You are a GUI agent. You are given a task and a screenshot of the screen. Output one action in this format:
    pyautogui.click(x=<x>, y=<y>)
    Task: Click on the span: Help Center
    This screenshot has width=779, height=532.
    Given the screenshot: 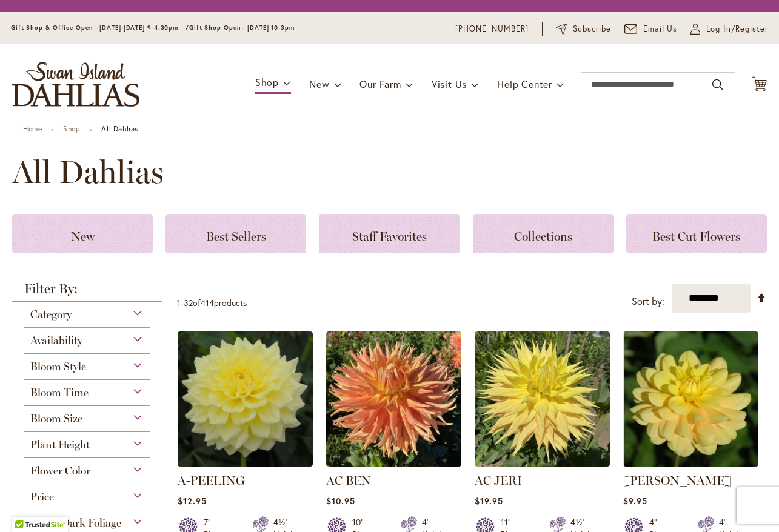 What is the action you would take?
    pyautogui.click(x=525, y=84)
    